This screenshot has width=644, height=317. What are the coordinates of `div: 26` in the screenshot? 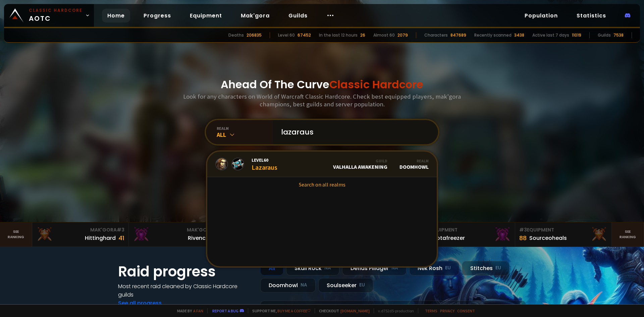 It's located at (362, 35).